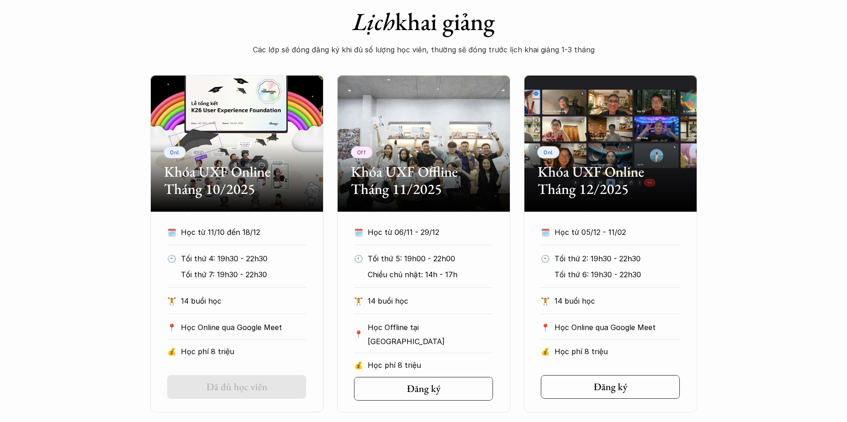  What do you see at coordinates (362, 152) in the screenshot?
I see `p: Off` at bounding box center [362, 152].